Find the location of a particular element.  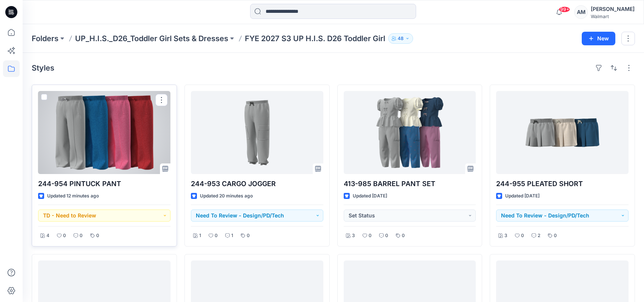

p: Updated 20 minutes ago is located at coordinates (226, 196).